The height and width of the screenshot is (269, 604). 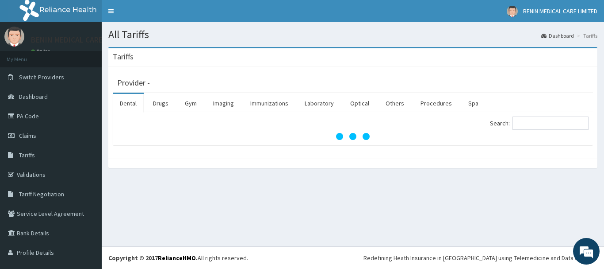 I want to click on a: Procedures, so click(x=436, y=103).